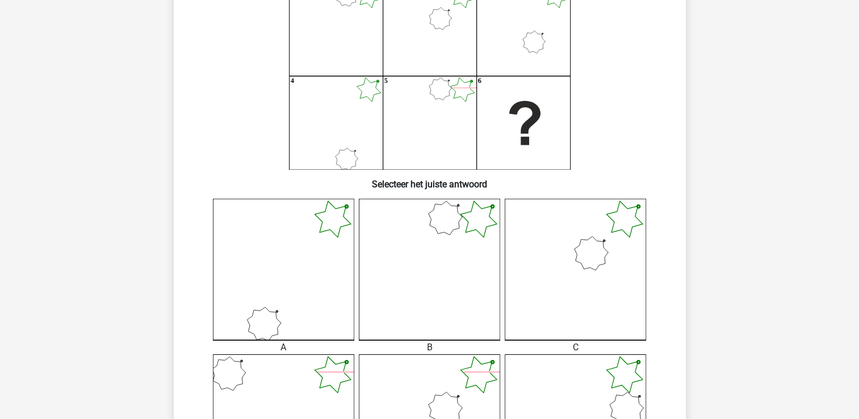 This screenshot has height=419, width=859. I want to click on text: 5, so click(386, 81).